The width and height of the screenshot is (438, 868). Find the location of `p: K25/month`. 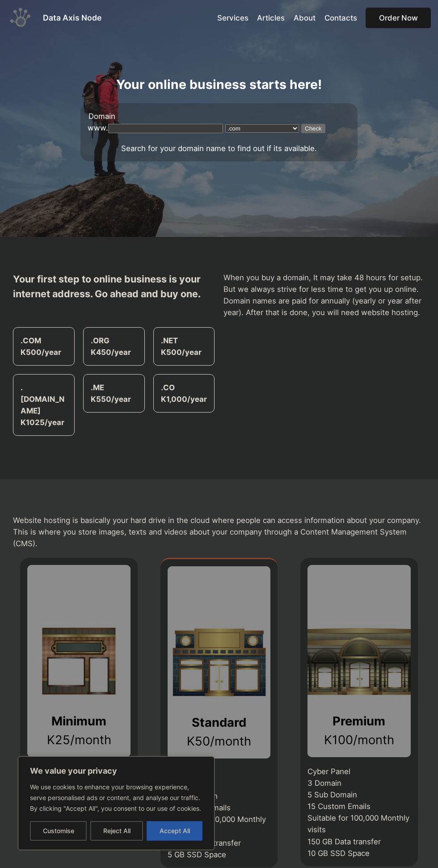

p: K25/month is located at coordinates (79, 731).